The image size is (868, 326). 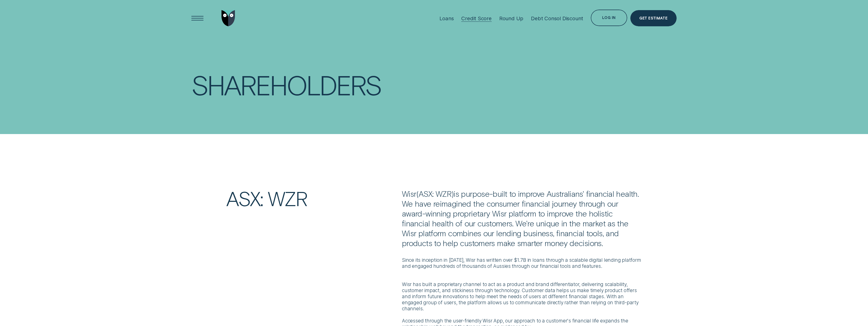 I want to click on p: Wisr has built a proprietary channel to act as a product and brand differentiator, delivering sca..., so click(x=522, y=294).